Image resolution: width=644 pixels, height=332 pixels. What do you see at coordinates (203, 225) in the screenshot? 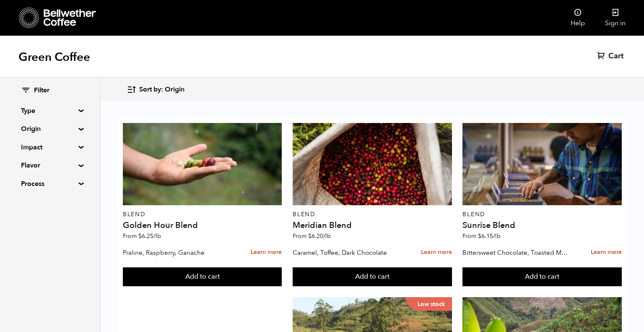
I see `h4: Golden Hour Blend` at bounding box center [203, 225].